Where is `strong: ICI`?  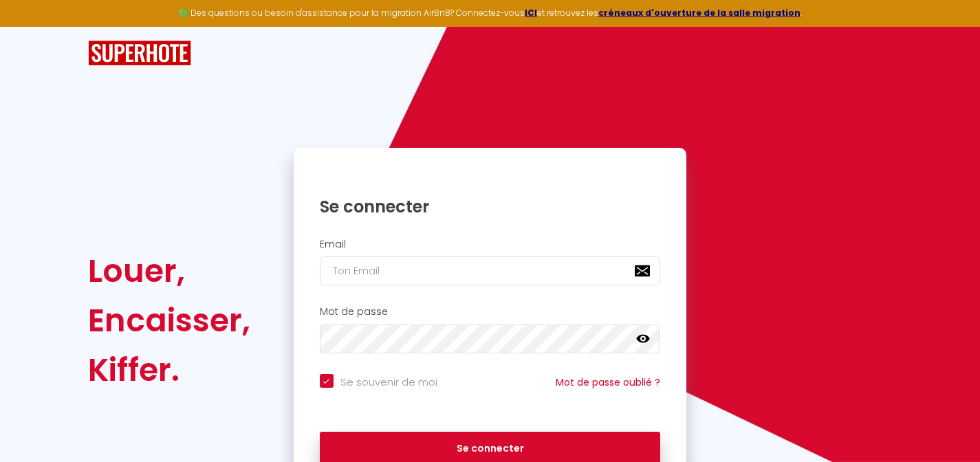
strong: ICI is located at coordinates (531, 12).